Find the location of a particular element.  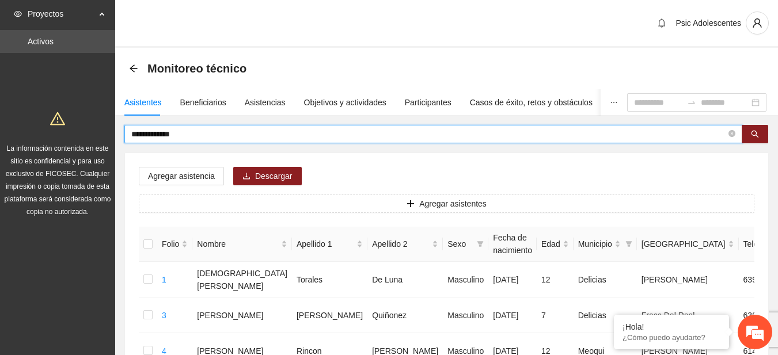

span: Nombre is located at coordinates (238, 244).